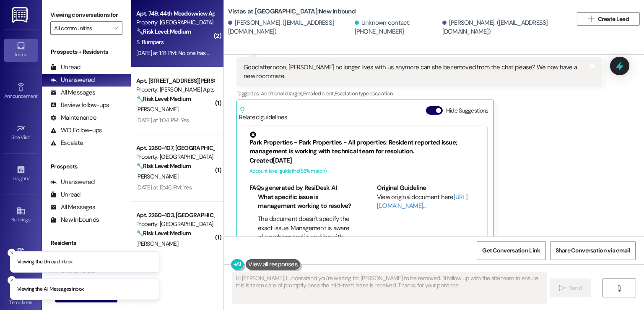 This screenshot has width=644, height=310. Describe the element at coordinates (86, 52) in the screenshot. I see `div: Prospects + Residents` at that location.